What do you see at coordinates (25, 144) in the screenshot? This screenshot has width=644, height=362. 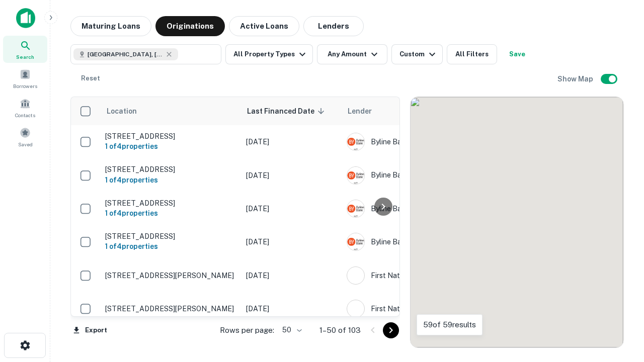 I see `span: Saved` at bounding box center [25, 144].